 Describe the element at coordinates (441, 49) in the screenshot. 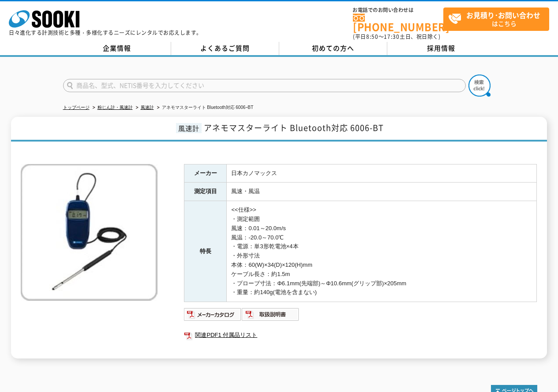

I see `a: 採用情報` at that location.